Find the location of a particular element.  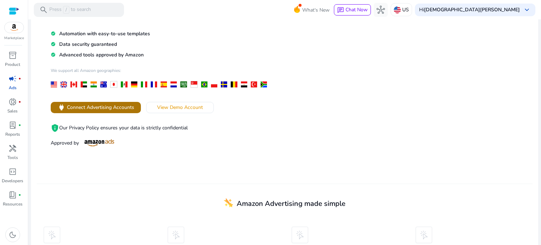

span: View Demo Account is located at coordinates (180, 107).